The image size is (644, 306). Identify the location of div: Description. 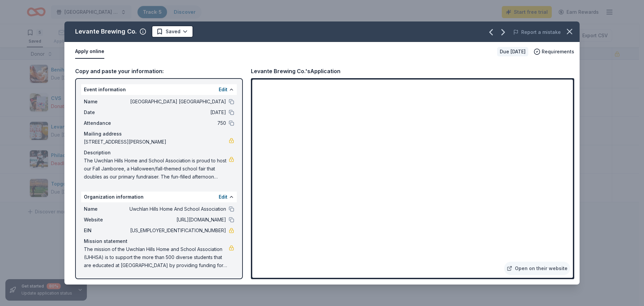
(159, 153).